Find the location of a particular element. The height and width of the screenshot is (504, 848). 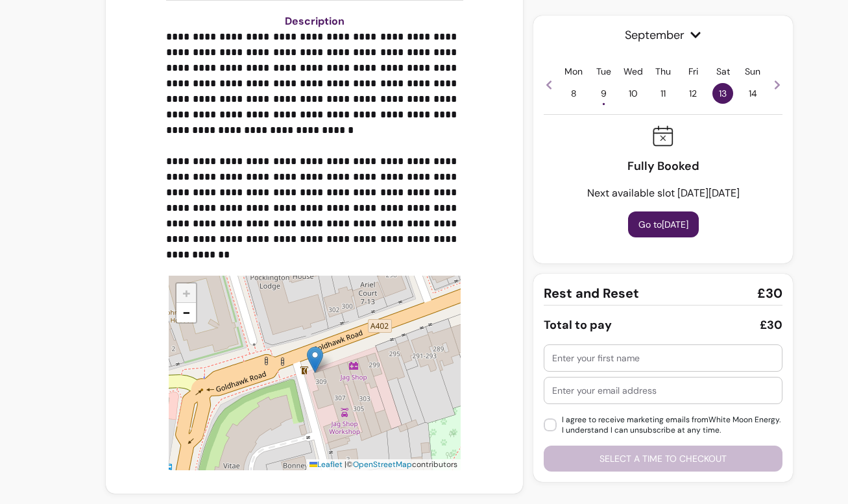

input: Enter your email address is located at coordinates (663, 390).